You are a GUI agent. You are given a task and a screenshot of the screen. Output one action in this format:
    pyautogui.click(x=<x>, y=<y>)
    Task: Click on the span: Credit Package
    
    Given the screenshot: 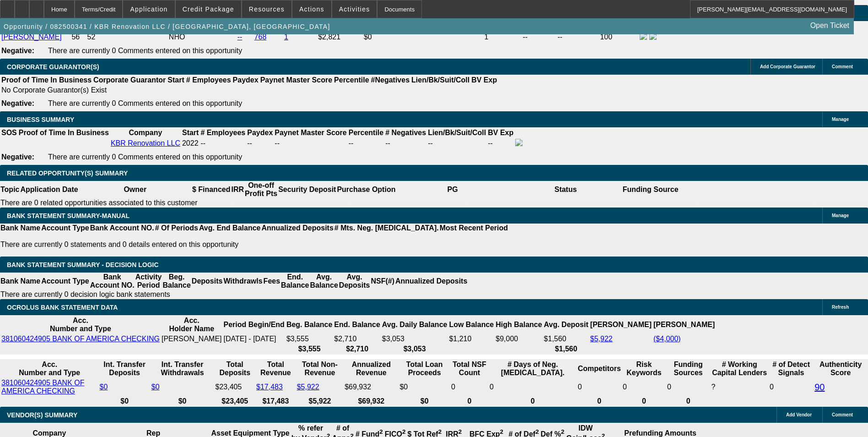 What is the action you would take?
    pyautogui.click(x=208, y=9)
    